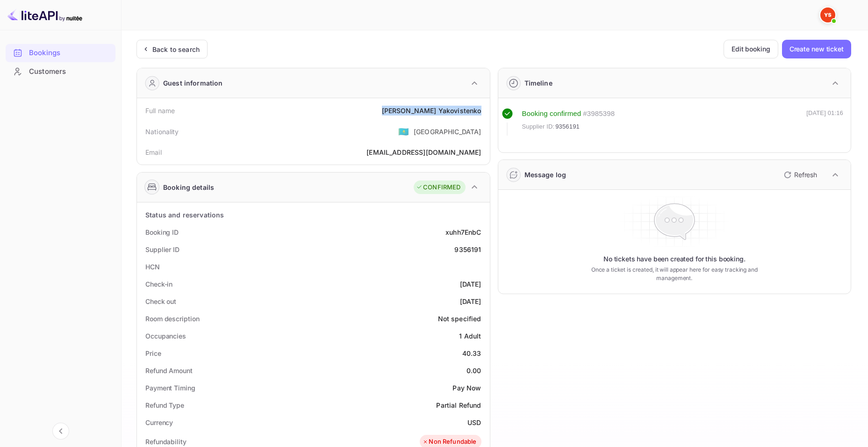 This screenshot has width=868, height=447. What do you see at coordinates (474, 370) in the screenshot?
I see `div: 0.00` at bounding box center [474, 370].